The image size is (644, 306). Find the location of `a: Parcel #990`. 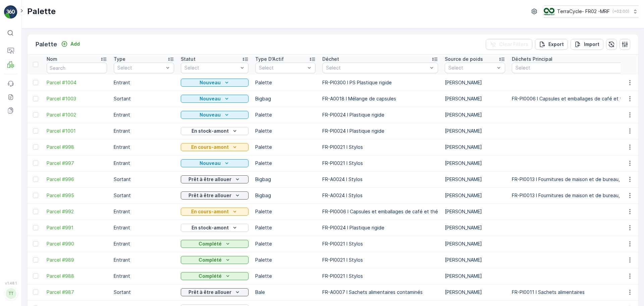

a: Parcel #990 is located at coordinates (77, 244).